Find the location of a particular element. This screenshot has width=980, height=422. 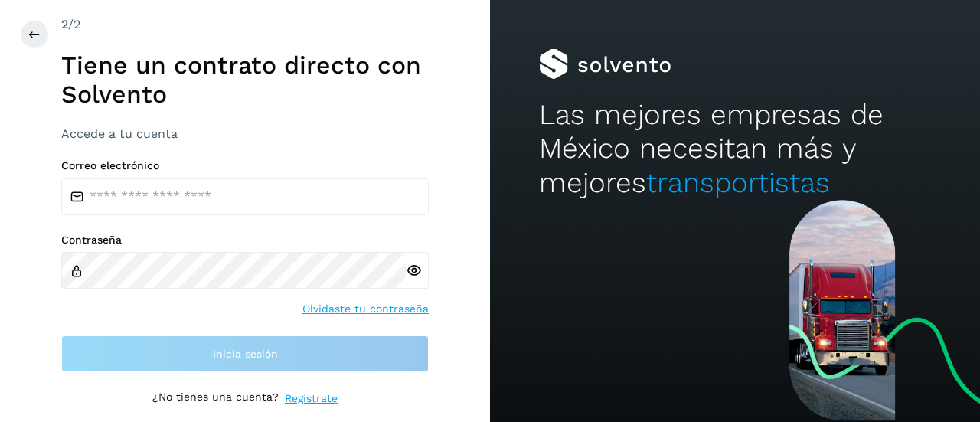

h1: Tiene un contrato directo con Solvento is located at coordinates (245, 80).